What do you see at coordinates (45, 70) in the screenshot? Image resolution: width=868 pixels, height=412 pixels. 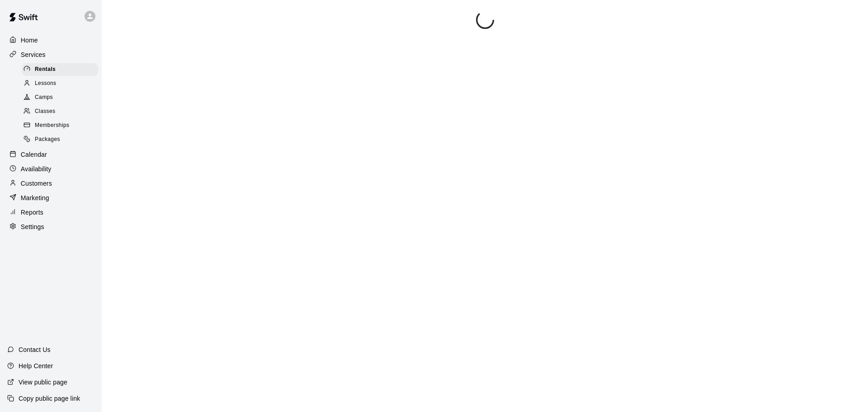 I see `span: Rentals` at bounding box center [45, 70].